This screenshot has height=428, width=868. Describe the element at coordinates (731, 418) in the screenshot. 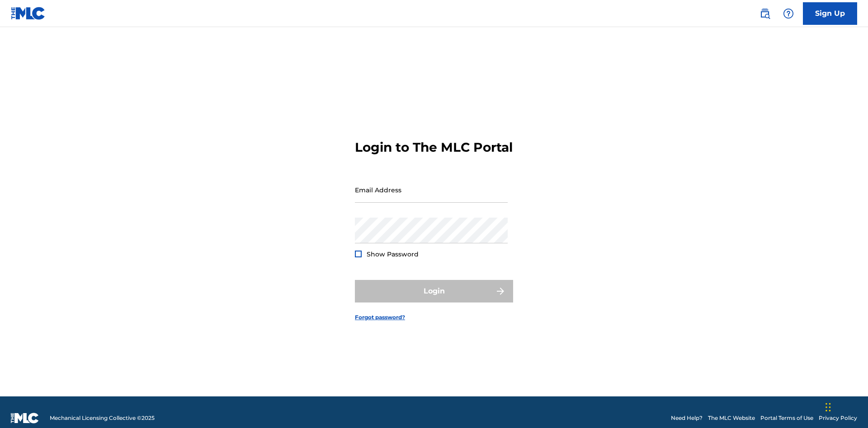

I see `a: The MLC Website` at that location.